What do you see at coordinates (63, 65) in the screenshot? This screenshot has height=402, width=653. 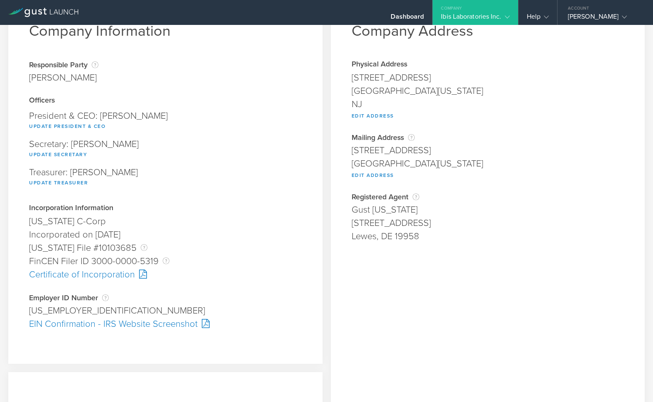 I see `div: Responsible Party` at bounding box center [63, 65].